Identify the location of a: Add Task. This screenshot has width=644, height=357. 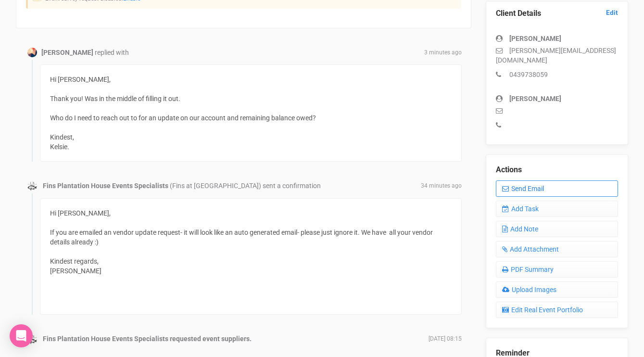
(557, 209).